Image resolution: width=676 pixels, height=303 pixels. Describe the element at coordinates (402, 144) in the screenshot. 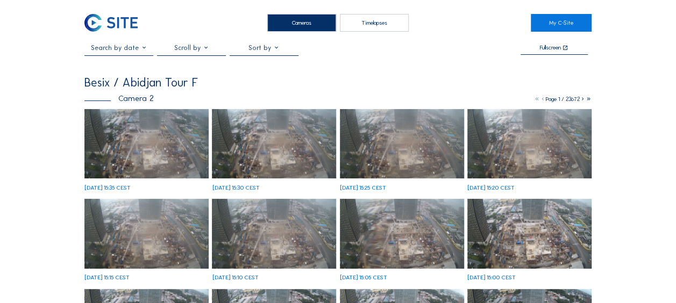

I see `img: image_53685503` at that location.